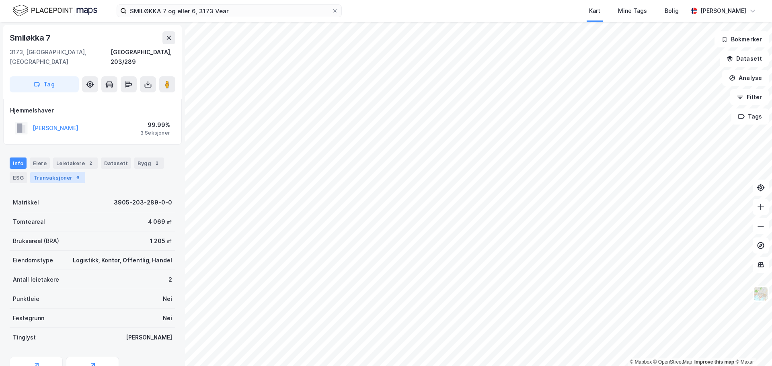  What do you see at coordinates (632, 11) in the screenshot?
I see `div: Mine Tags` at bounding box center [632, 11].